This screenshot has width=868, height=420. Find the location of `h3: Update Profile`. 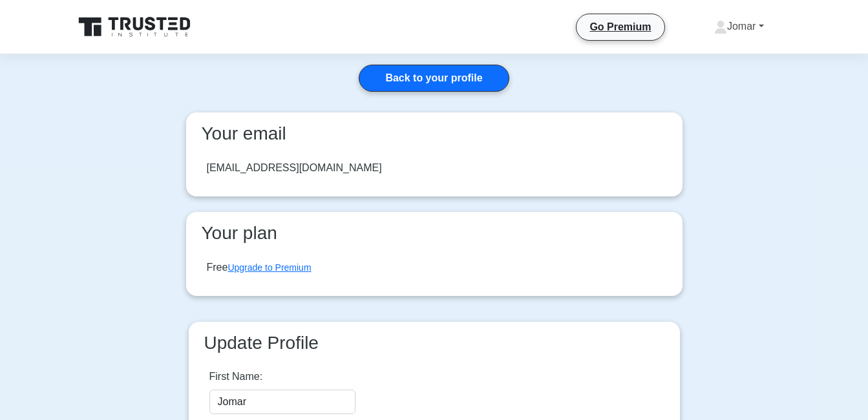

h3: Update Profile is located at coordinates (434, 343).